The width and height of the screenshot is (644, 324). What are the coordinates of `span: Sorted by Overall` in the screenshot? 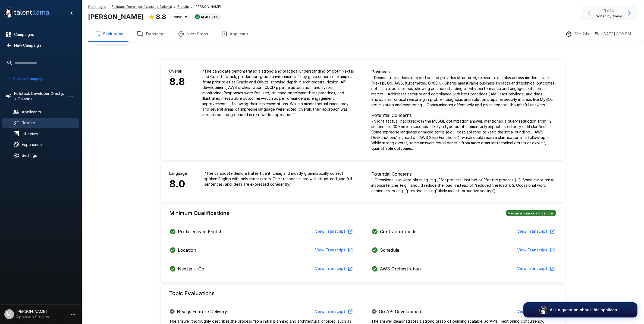 It's located at (609, 16).